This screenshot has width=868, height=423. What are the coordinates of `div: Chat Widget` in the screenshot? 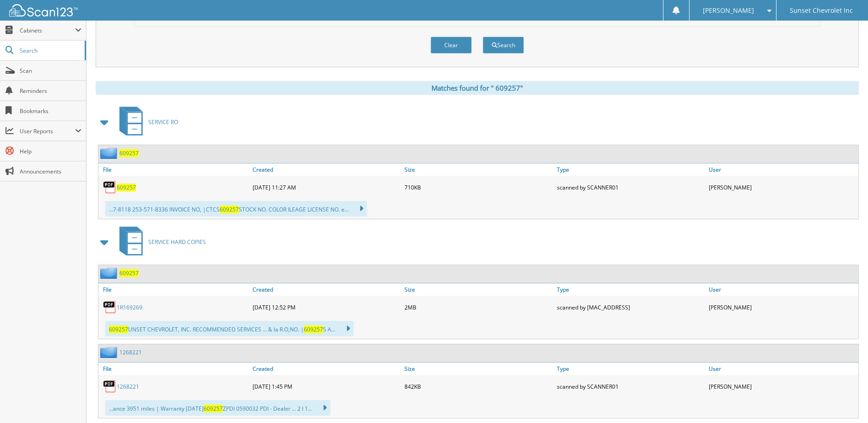 It's located at (845, 402).